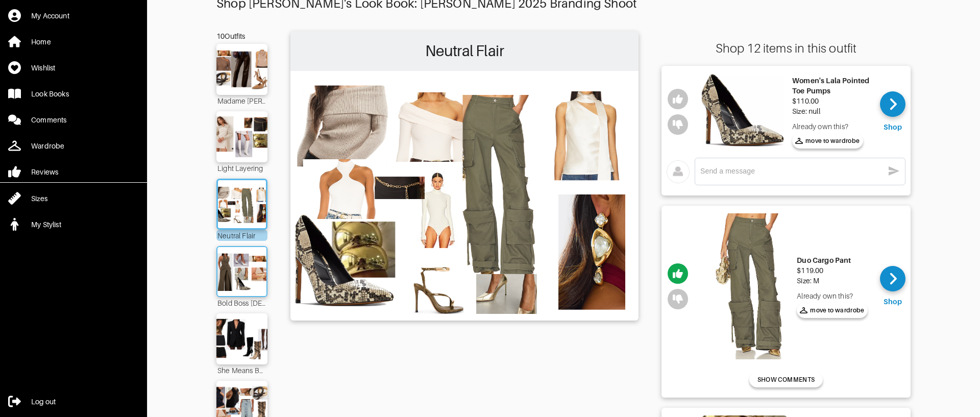 This screenshot has width=980, height=417. Describe the element at coordinates (678, 172) in the screenshot. I see `img: avatar` at that location.